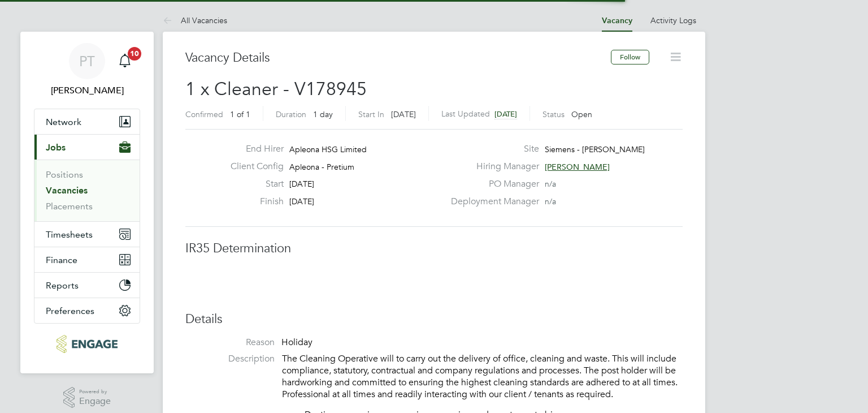 This screenshot has width=868, height=413. I want to click on h3: Vacancy Details, so click(398, 58).